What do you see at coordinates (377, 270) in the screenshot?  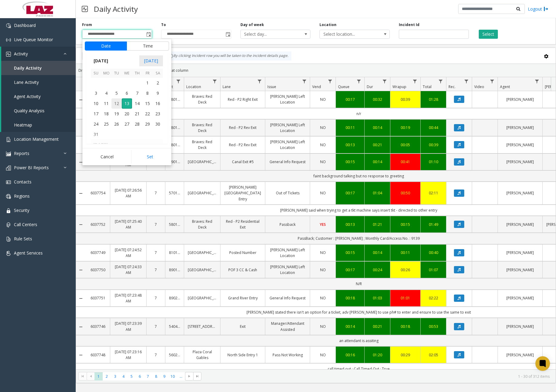 I see `div: 00:24` at bounding box center [377, 270].